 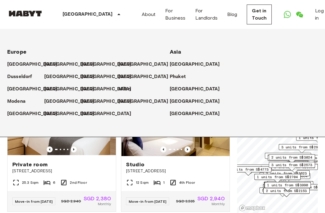 What do you see at coordinates (149, 14) in the screenshot?
I see `a: About` at bounding box center [149, 14].